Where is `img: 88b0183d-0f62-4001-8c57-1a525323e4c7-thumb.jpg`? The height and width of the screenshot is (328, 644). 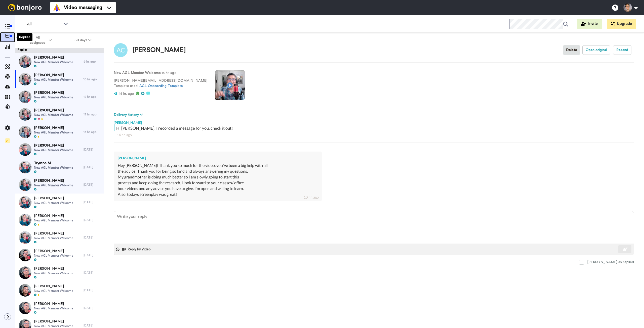
img: 88b0183d-0f62-4001-8c57-1a525323e4c7-thumb.jpg is located at coordinates (25, 185).